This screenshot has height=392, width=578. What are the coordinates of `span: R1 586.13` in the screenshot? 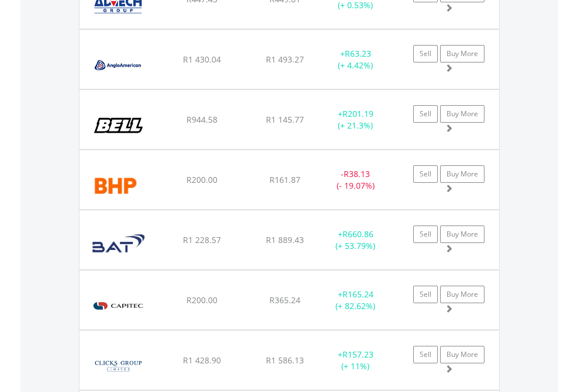 It's located at (285, 359).